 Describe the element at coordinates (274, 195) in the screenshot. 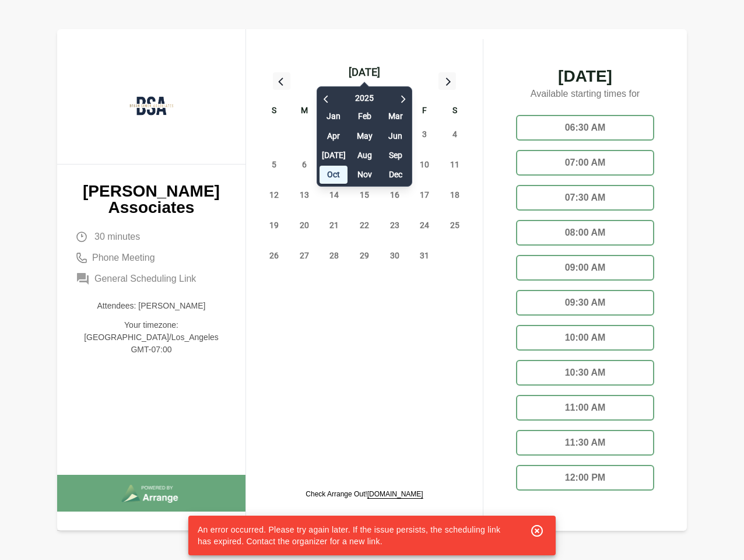

I see `span: Sunday, October 12, 2025` at that location.